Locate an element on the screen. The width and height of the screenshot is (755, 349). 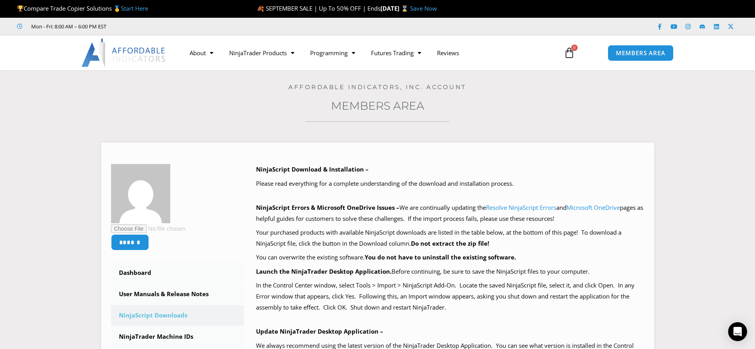
b: NinjaScript Download & Installation – is located at coordinates (312, 169).